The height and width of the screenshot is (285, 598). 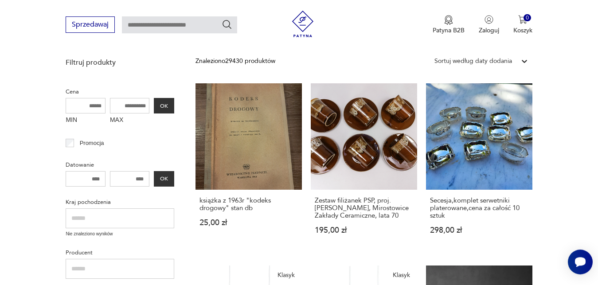 What do you see at coordinates (449, 20) in the screenshot?
I see `img: Ikona medalu` at bounding box center [449, 20].